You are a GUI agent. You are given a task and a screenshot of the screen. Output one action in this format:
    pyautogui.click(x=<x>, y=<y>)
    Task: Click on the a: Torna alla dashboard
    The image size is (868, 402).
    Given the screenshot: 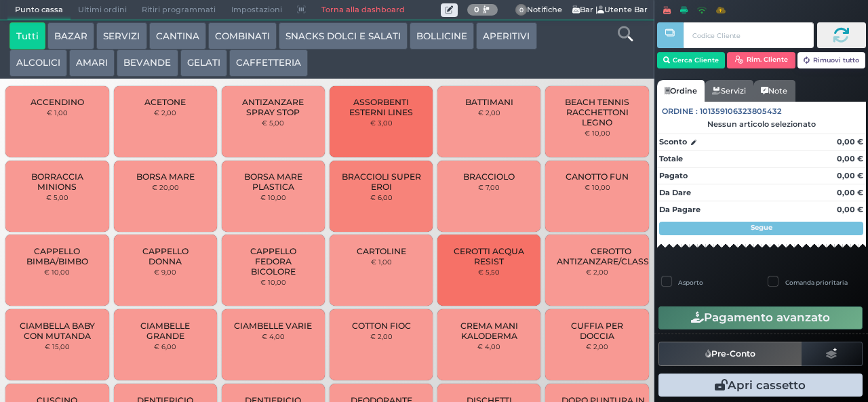 What is the action you would take?
    pyautogui.click(x=362, y=10)
    